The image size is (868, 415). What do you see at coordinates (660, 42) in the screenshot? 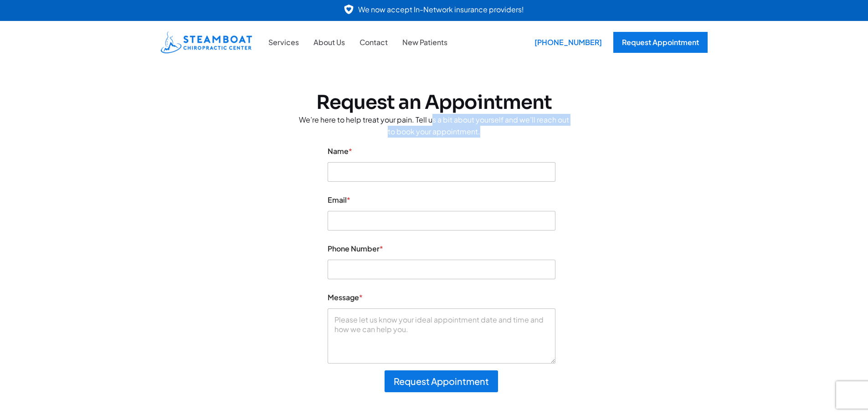
I see `div: Request Appointment` at bounding box center [660, 42].